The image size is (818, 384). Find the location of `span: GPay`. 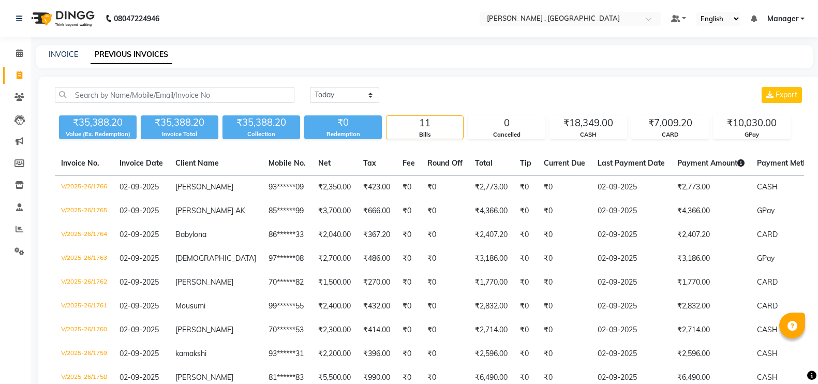

span: GPay is located at coordinates (766, 258).